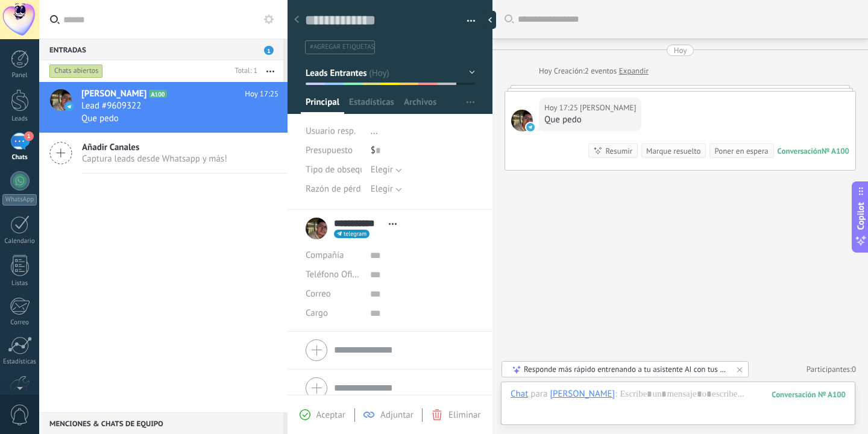  I want to click on img: icon, so click(69, 106).